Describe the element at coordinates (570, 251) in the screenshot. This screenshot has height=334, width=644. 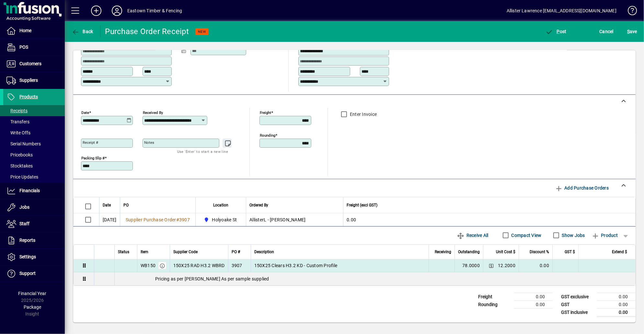
I see `span: GST $` at that location.